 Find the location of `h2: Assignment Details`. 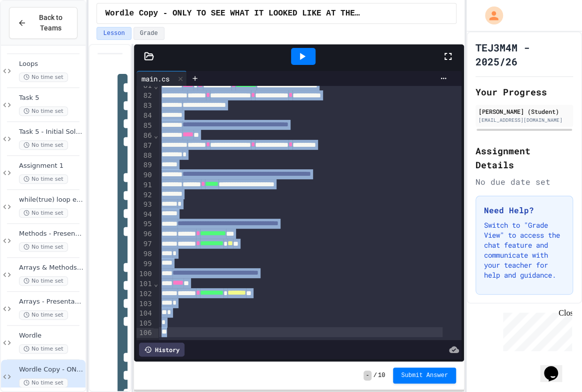

h2: Assignment Details is located at coordinates (524, 158).